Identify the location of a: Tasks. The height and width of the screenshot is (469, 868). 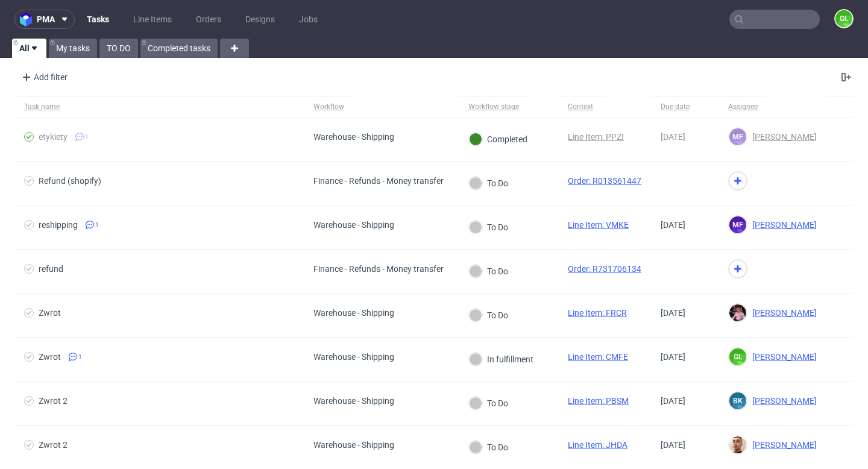
(97, 20).